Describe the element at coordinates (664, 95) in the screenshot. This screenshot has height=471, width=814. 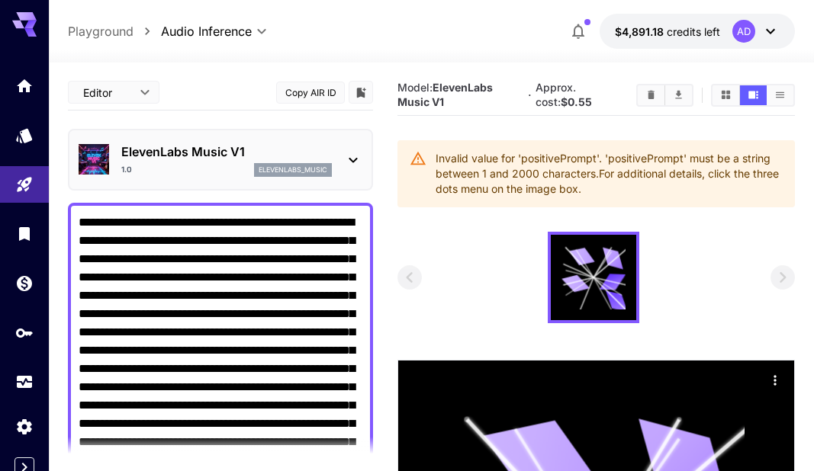
I see `div: Clear AllDownload All` at that location.